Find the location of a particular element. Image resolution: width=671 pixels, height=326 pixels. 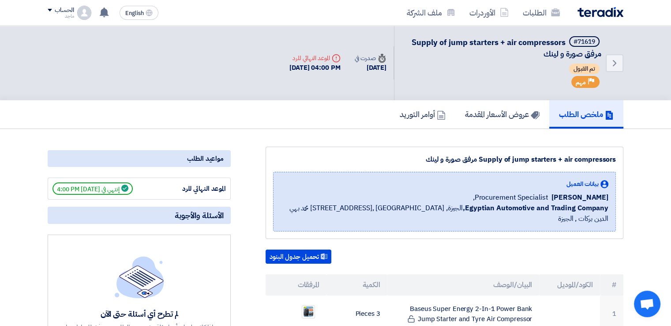

th: الكود/الموديل is located at coordinates (570, 285).